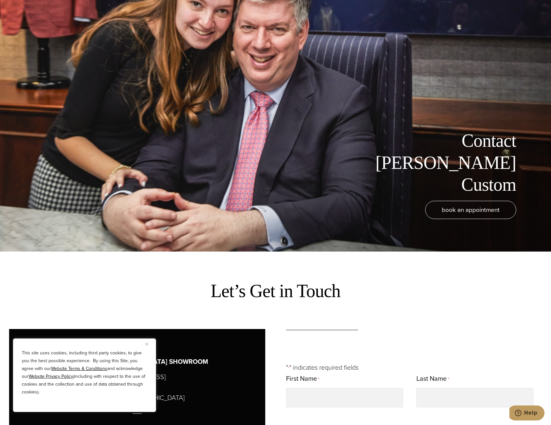 This screenshot has width=551, height=425. I want to click on a: Website Terms & Conditions, so click(79, 368).